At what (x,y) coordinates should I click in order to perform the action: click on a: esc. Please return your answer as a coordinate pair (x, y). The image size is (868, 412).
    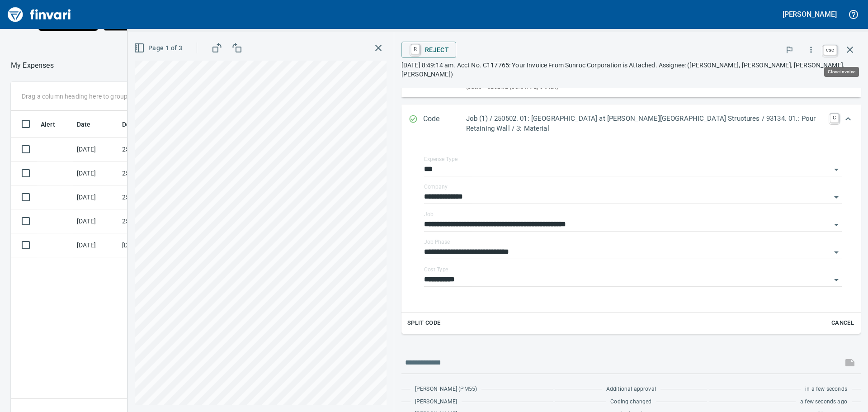
    Looking at the image, I should click on (830, 50).